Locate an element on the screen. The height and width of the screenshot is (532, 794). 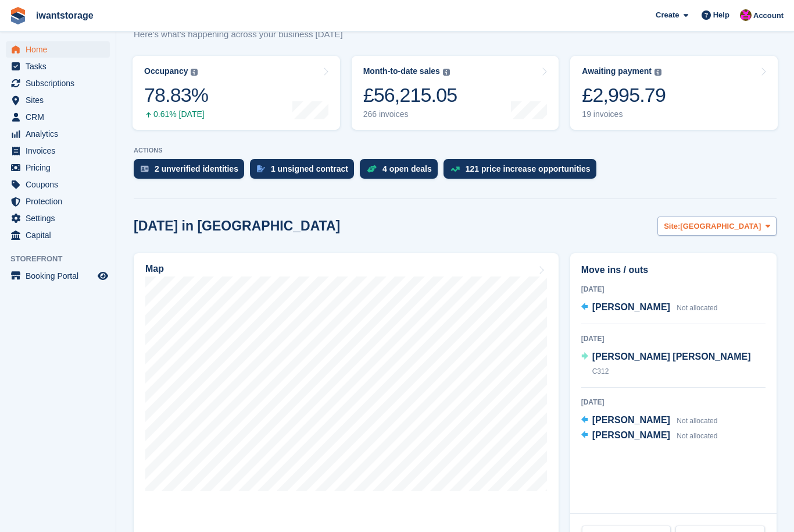
img: stora-icon-8386f47178a22dfd0bd8f6a31ec36ba5ce8667c1dd55bd0f319d3a0aa187defe.svg is located at coordinates (18, 16).